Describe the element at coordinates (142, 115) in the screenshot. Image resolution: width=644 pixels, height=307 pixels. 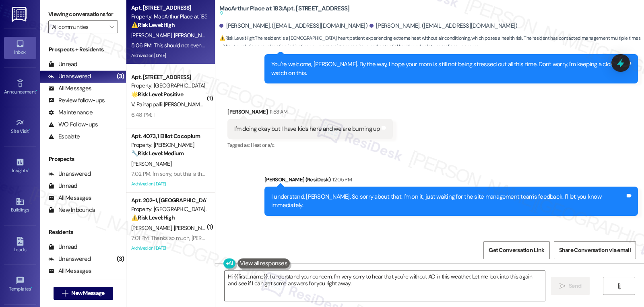
I see `div: 6:48 PM: I` at that location.